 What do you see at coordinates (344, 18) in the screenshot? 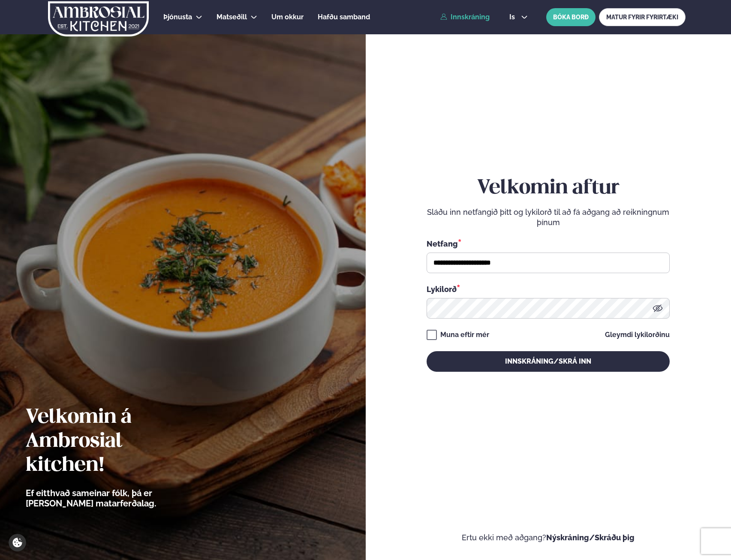
I see `a: Hafðu samband` at bounding box center [344, 18].